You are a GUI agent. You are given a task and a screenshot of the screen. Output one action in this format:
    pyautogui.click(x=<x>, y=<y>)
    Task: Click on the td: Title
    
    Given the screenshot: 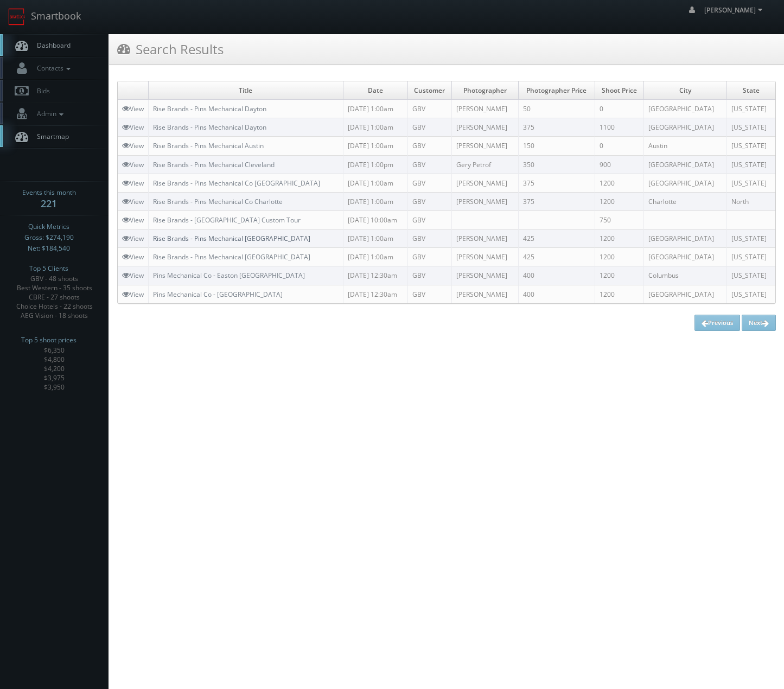 What is the action you would take?
    pyautogui.click(x=246, y=91)
    